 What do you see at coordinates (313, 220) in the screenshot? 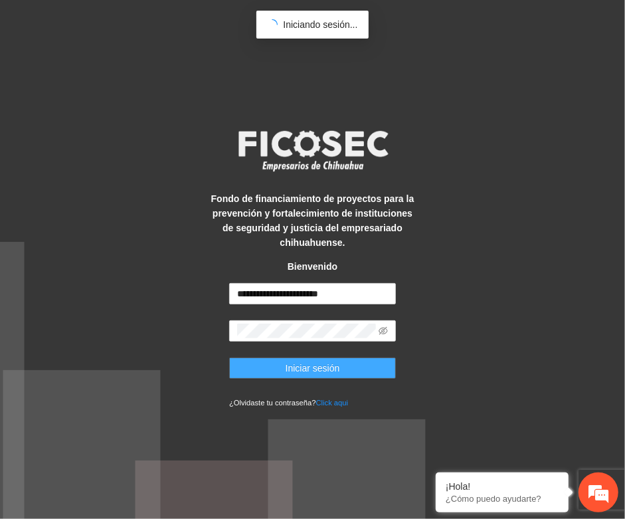
I see `strong: Fondo de financiamiento de proyectos para la prevención y fortalecimiento de instituciones de seg...` at bounding box center [313, 220].